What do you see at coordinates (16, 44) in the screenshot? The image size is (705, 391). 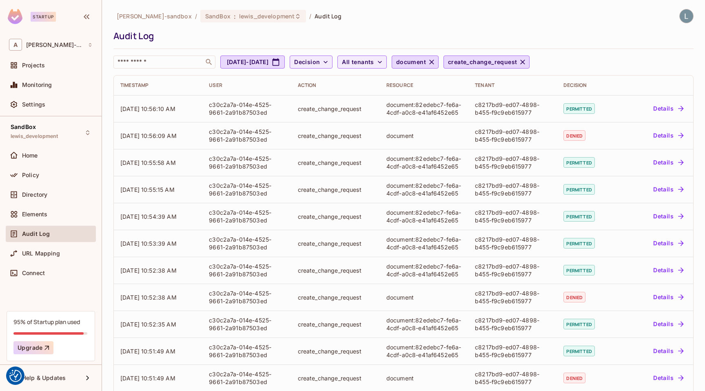 I see `span: A` at bounding box center [16, 44].